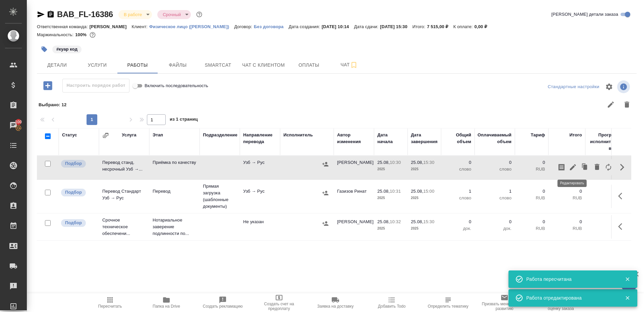 The image size is (644, 312). I want to click on p: 10:30, so click(395, 162).